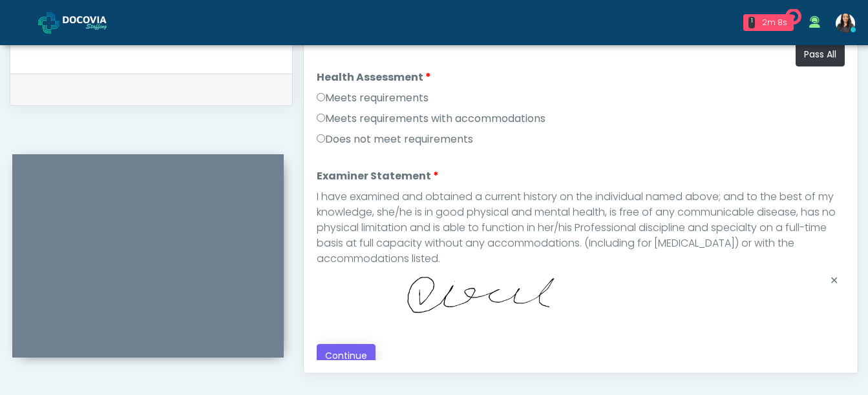 Image resolution: width=868 pixels, height=395 pixels. Describe the element at coordinates (394, 140) in the screenshot. I see `label: Does not meet requirements` at that location.